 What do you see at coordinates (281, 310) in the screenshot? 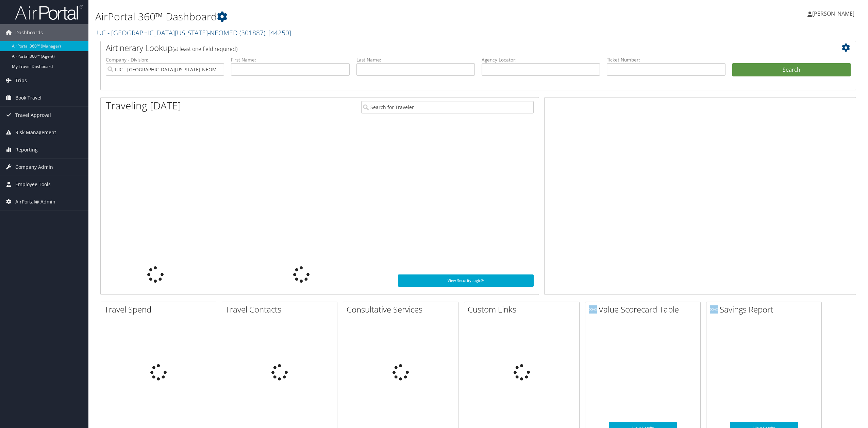
I see `h2: Travel Contacts` at bounding box center [281, 310].